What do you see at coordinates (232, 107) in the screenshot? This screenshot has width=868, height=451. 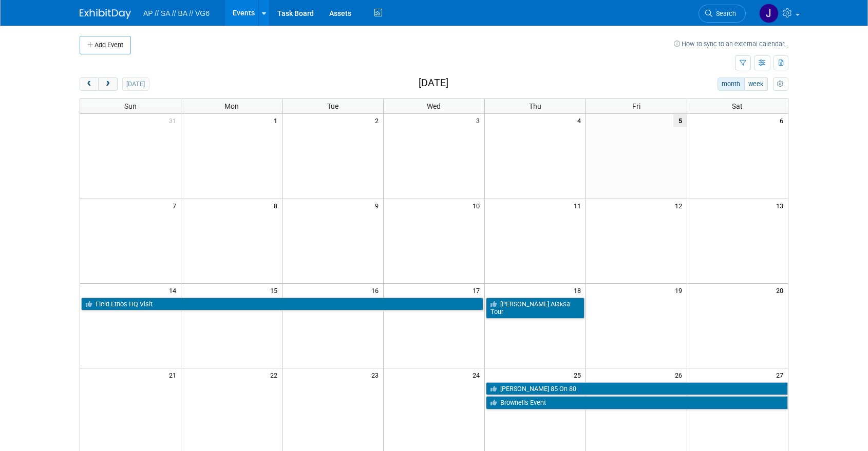 I see `span: Mon` at bounding box center [232, 107].